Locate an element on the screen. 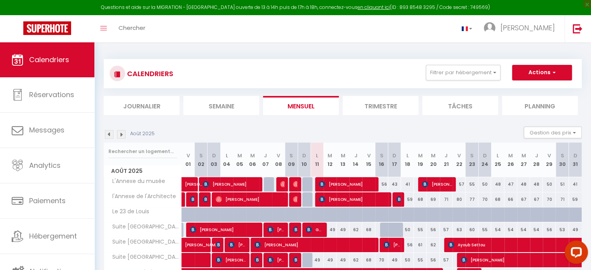  div: 51 is located at coordinates (562, 184).